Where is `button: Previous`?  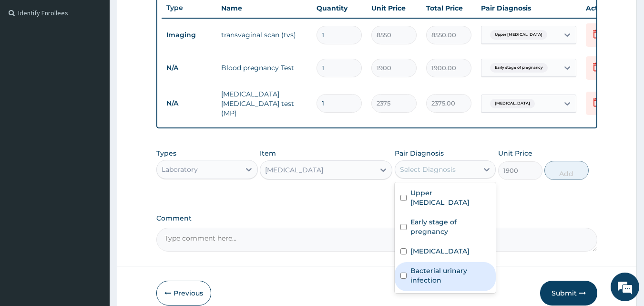
button: Previous is located at coordinates (184, 293).